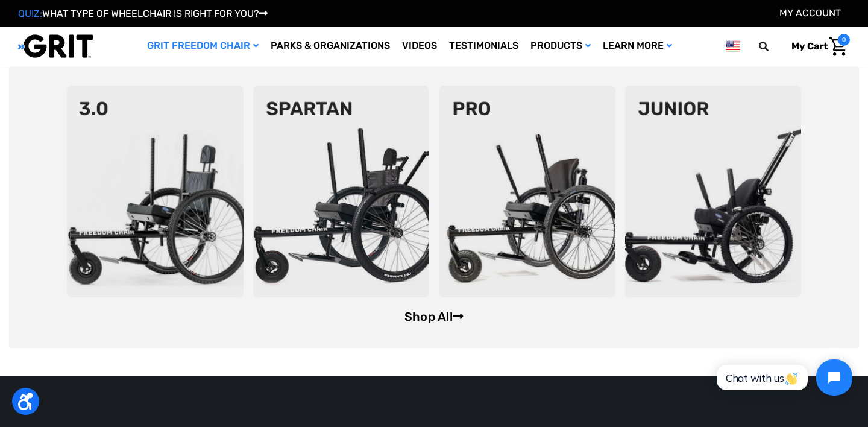 This screenshot has width=868, height=427. I want to click on button: Open chat widget, so click(131, 28).